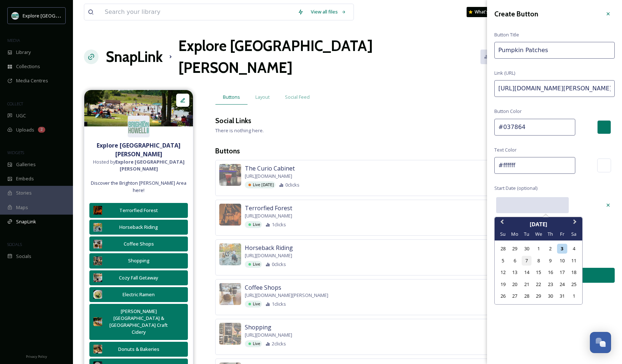  What do you see at coordinates (550, 260) in the screenshot?
I see `div: Choose Thursday, October 9th, 2025` at bounding box center [550, 260].